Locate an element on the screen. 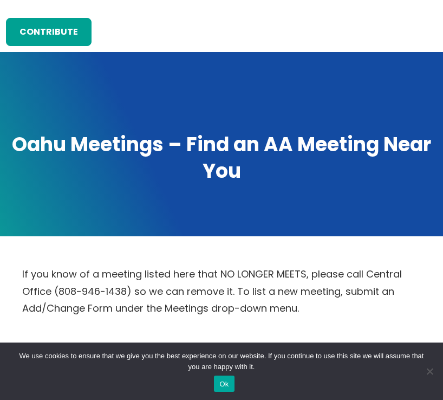  span: We use cookies to ensure that we give you the best experience on our website. If you continue to ... is located at coordinates (222, 362).